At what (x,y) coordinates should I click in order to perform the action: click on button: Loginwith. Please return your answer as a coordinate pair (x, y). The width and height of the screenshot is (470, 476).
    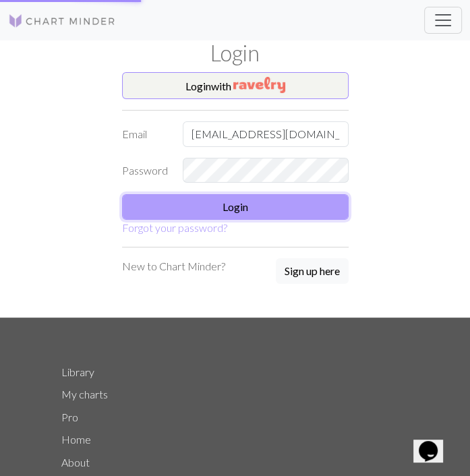
    Looking at the image, I should click on (235, 85).